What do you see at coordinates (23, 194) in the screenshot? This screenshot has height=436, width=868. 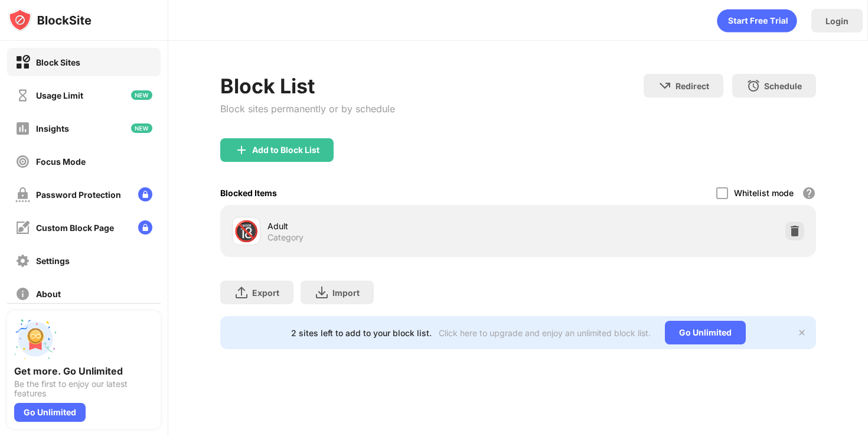 I see `img: password-protection-off.svg` at bounding box center [23, 194].